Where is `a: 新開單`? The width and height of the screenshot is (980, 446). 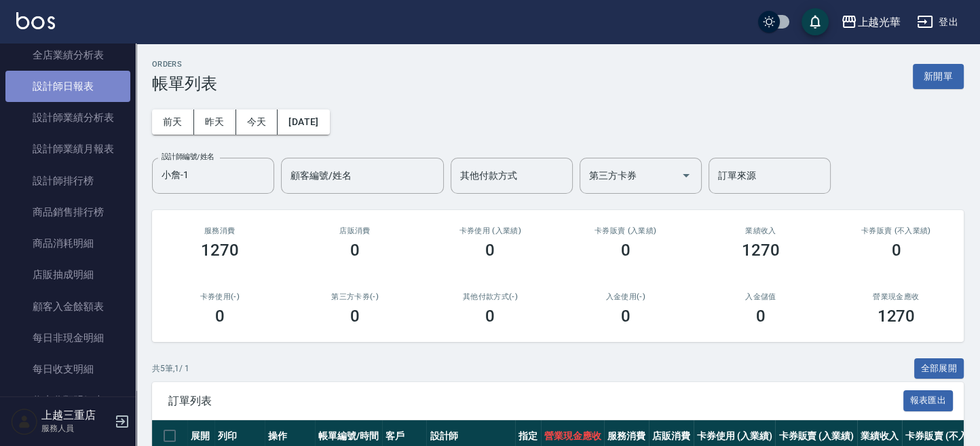 a: 新開單 is located at coordinates (938, 76).